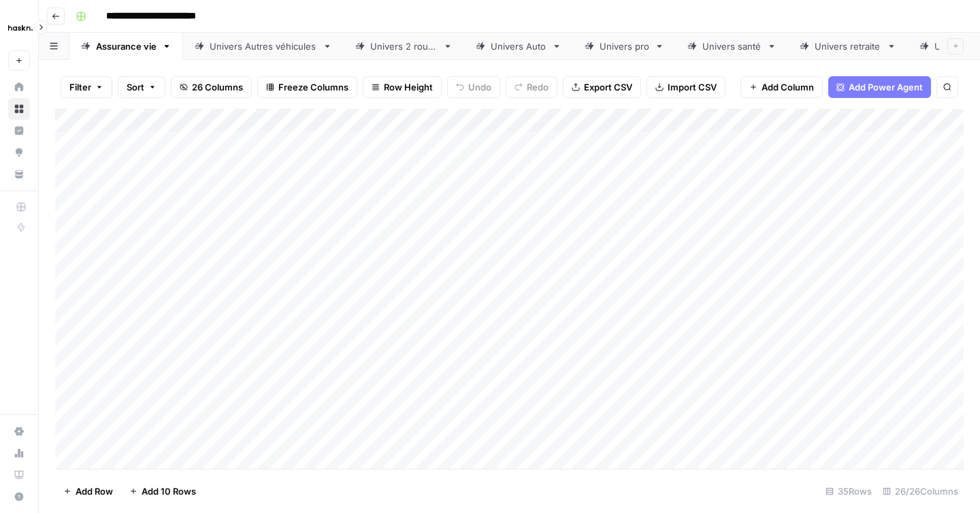  I want to click on button: Workspace: Haskn, so click(19, 28).